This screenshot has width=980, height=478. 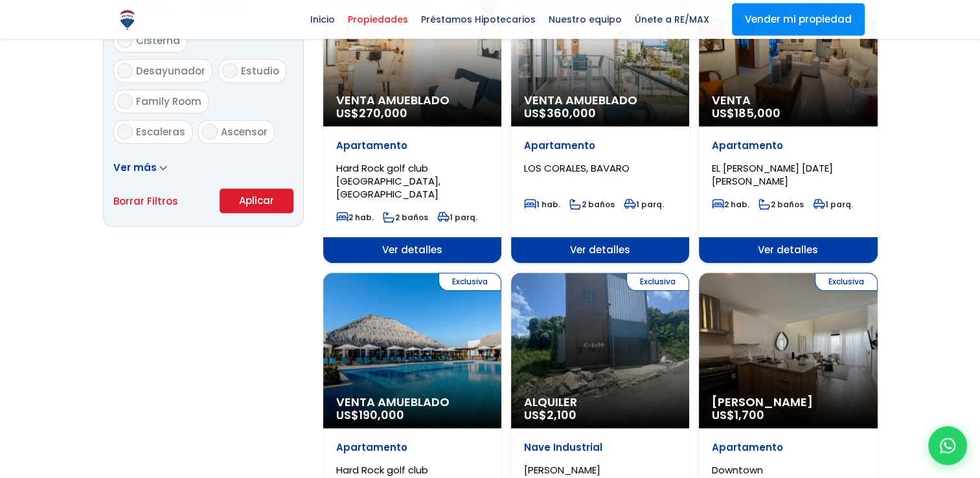 I want to click on span: 2,100, so click(x=562, y=415).